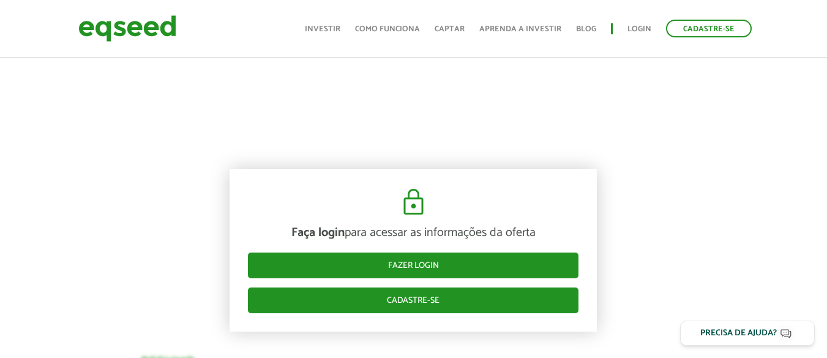 The image size is (827, 358). Describe the element at coordinates (413, 233) in the screenshot. I see `p: para acessar as informações da oferta` at that location.